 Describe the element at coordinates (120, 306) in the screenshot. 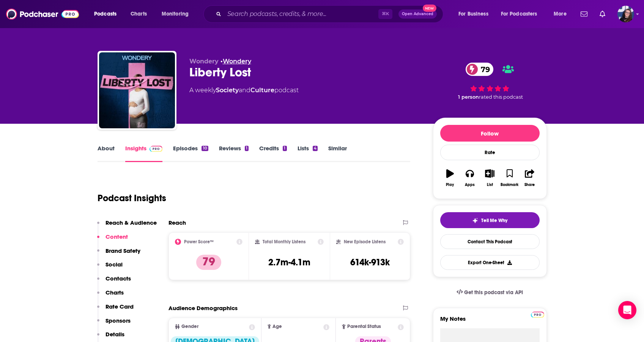

I see `p: Rate Card` at that location.